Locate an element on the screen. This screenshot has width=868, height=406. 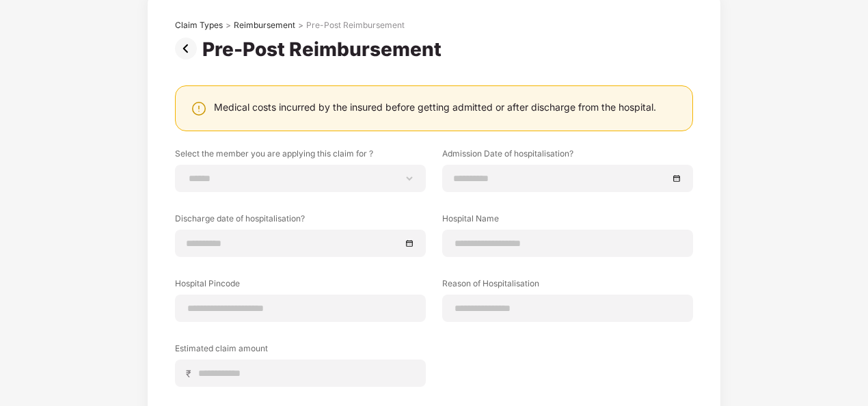
label: Hospital Name is located at coordinates (567, 221).